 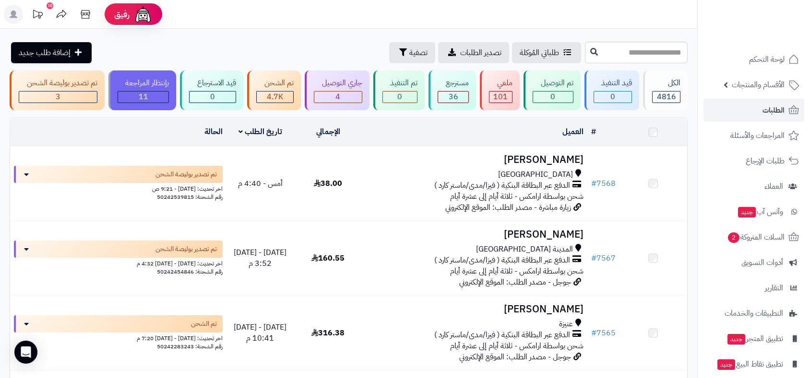 What do you see at coordinates (754, 314) in the screenshot?
I see `span: التطبيقات والخدمات` at bounding box center [754, 314].